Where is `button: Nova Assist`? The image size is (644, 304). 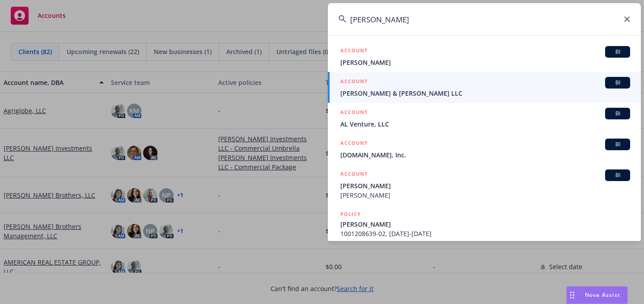 button: Nova Assist is located at coordinates (597, 295).